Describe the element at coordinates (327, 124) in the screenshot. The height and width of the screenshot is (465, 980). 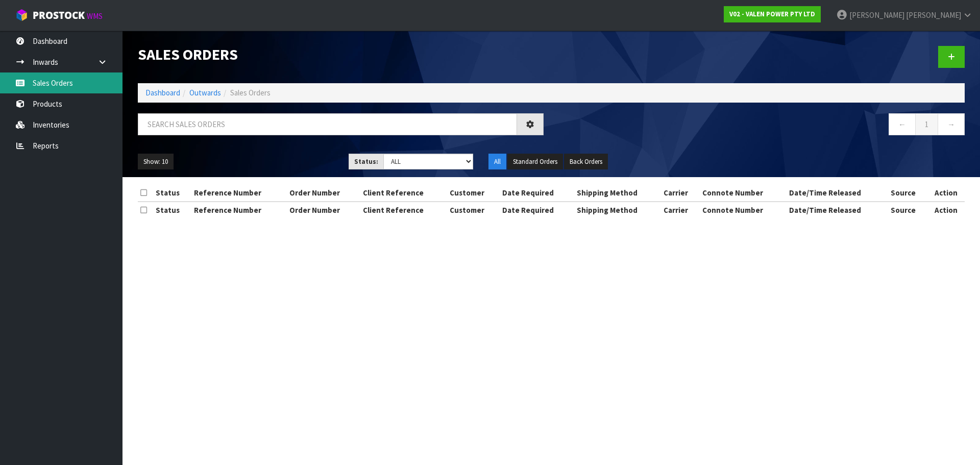
I see `input: Search sales orders` at that location.